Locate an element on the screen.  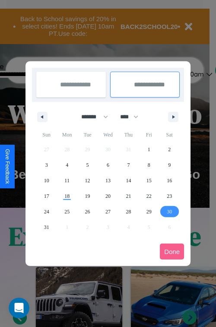
span: 1 is located at coordinates (149, 149).